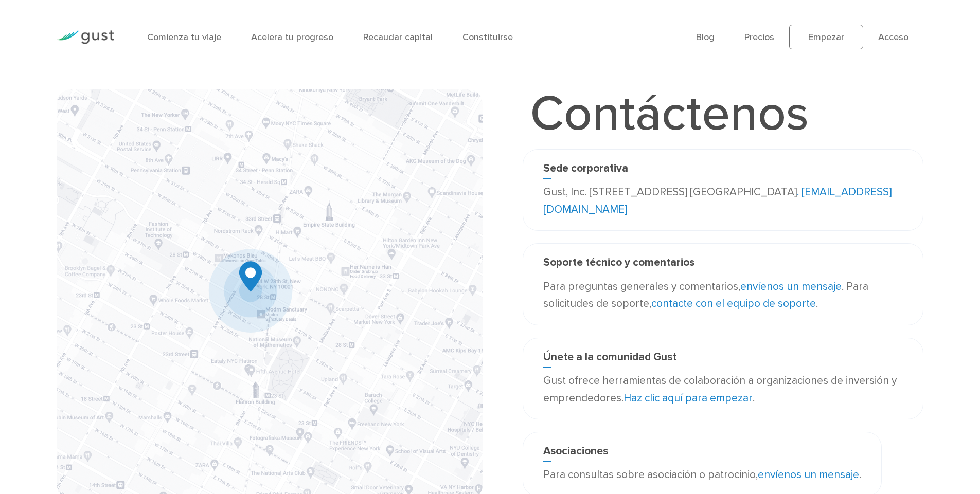 Image resolution: width=980 pixels, height=494 pixels. I want to click on img: Logotipo de Gust, so click(85, 37).